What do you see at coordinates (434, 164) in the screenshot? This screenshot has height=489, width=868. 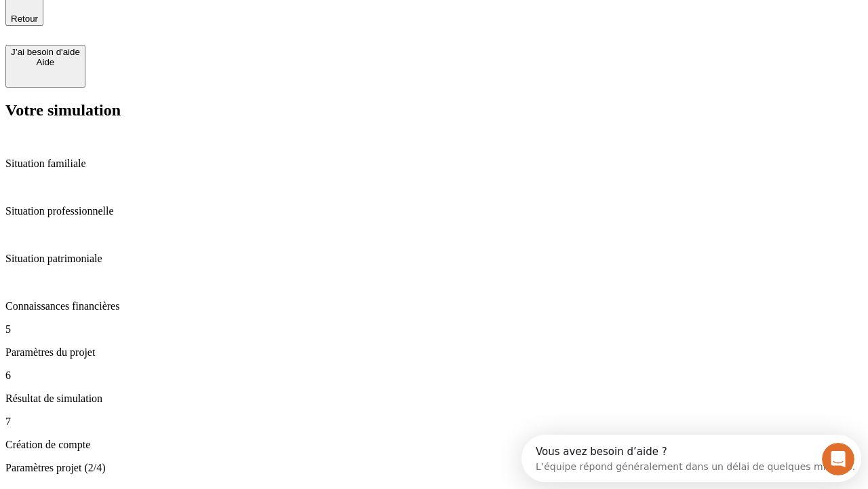 I see `p: Situation familiale` at bounding box center [434, 164].